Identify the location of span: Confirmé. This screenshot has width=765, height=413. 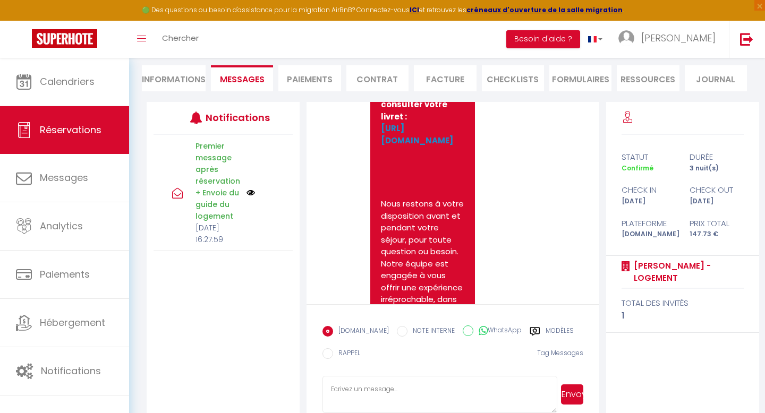
(637, 168).